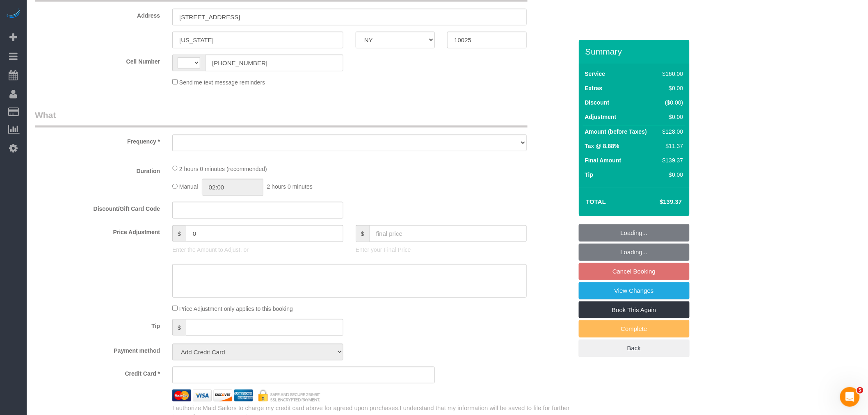 Image resolution: width=868 pixels, height=415 pixels. Describe the element at coordinates (13, 14) in the screenshot. I see `img: Automaid Logo` at that location.